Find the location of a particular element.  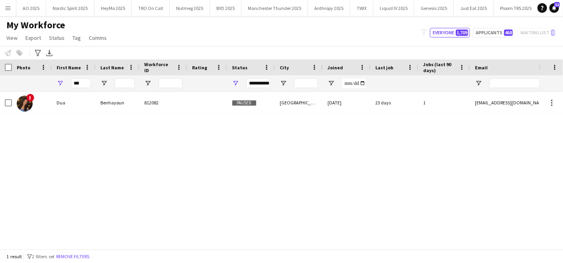

div: 812082 is located at coordinates (163, 102).